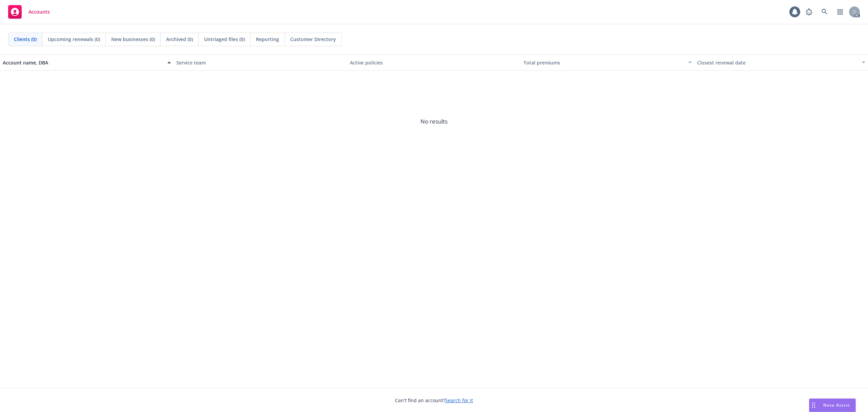 The height and width of the screenshot is (412, 868). I want to click on button: Total premiums, so click(608, 63).